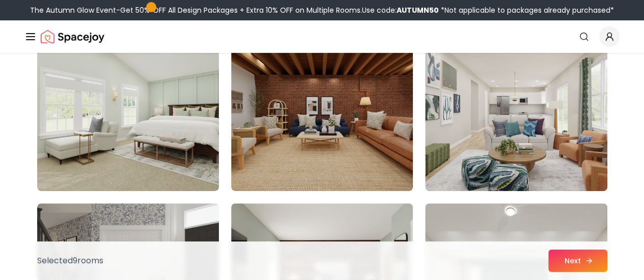 The height and width of the screenshot is (280, 644). What do you see at coordinates (322, 37) in the screenshot?
I see `nav: Global` at bounding box center [322, 37].